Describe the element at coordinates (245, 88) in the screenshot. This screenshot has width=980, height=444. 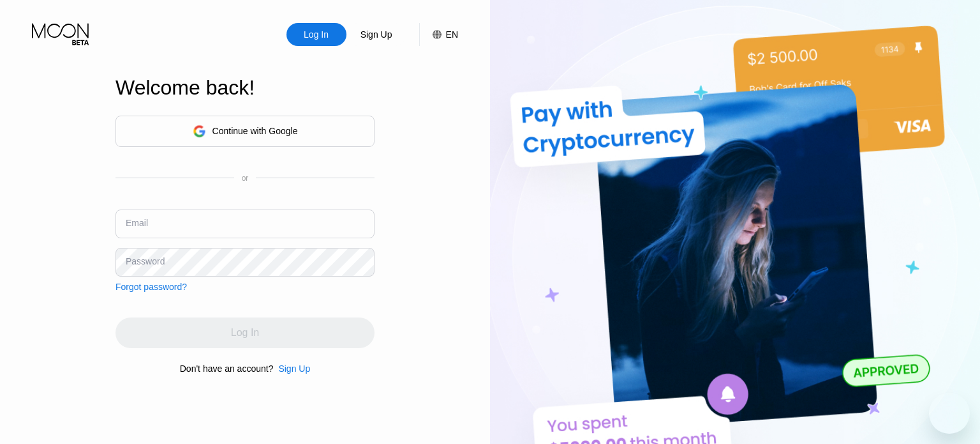
I see `div: Welcome back!` at that location.